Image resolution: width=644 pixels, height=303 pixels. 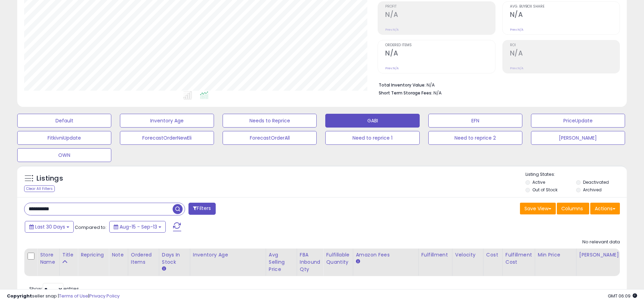 I want to click on button: GABI, so click(x=372, y=121).